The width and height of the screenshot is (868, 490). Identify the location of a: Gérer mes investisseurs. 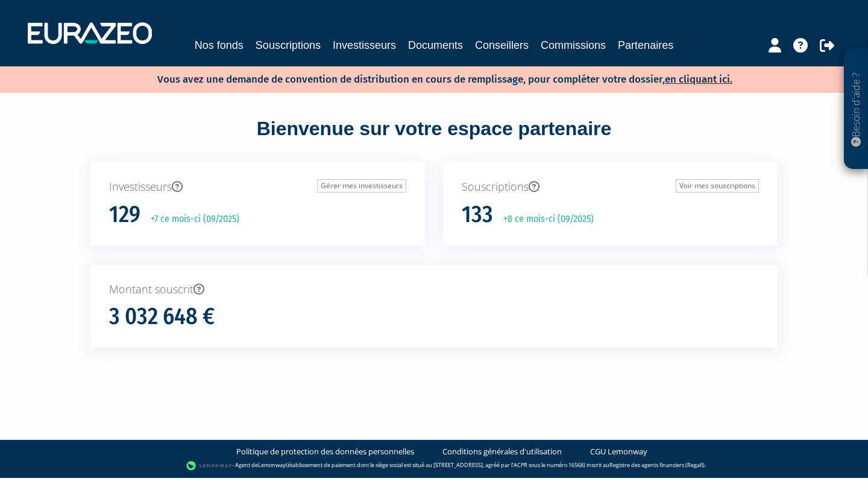
(362, 186).